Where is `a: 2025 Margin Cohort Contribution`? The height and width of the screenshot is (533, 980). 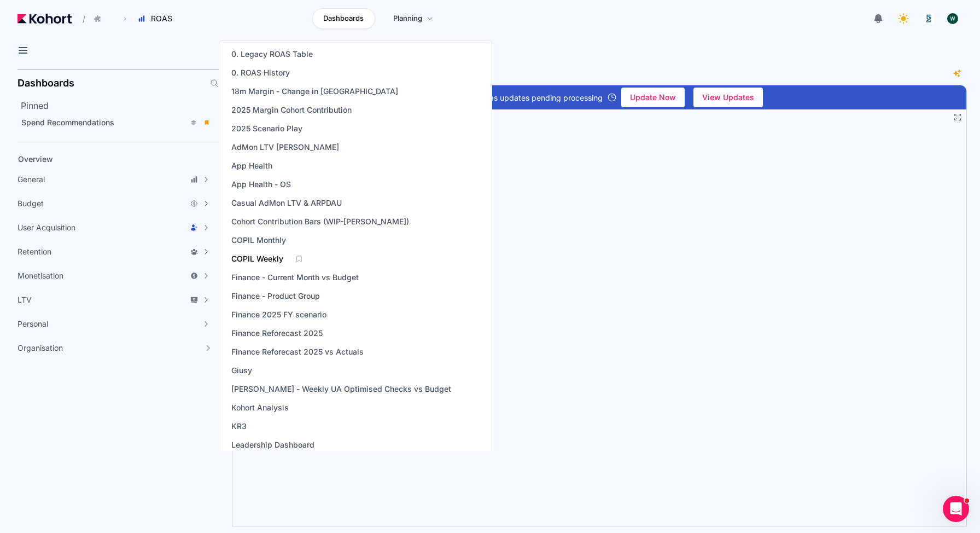 a: 2025 Margin Cohort Contribution is located at coordinates (291, 110).